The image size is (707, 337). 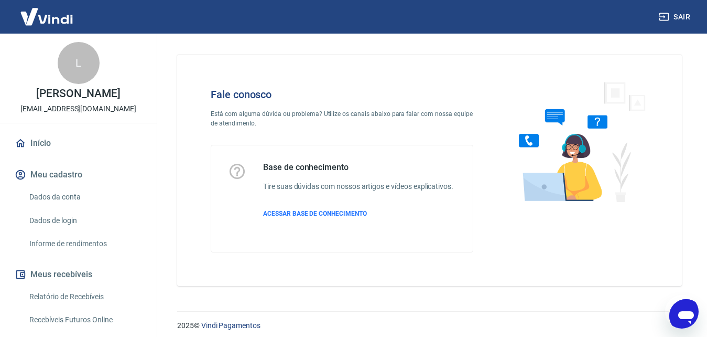 I want to click on a: Informe de rendimentos, so click(x=84, y=243).